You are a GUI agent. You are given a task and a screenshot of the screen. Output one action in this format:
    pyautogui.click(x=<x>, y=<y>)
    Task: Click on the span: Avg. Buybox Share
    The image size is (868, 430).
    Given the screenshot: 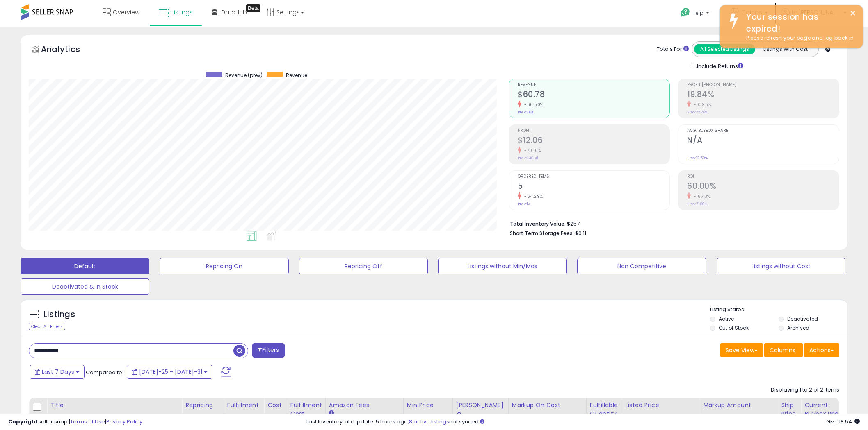 What is the action you would take?
    pyautogui.click(x=762, y=130)
    